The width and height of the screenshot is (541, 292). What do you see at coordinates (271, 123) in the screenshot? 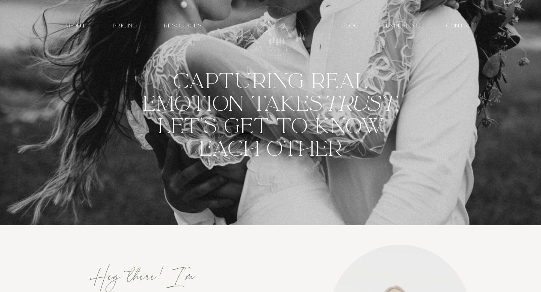
I see `h2: Capturing real emotion takes , let's get to know each other` at bounding box center [271, 123].